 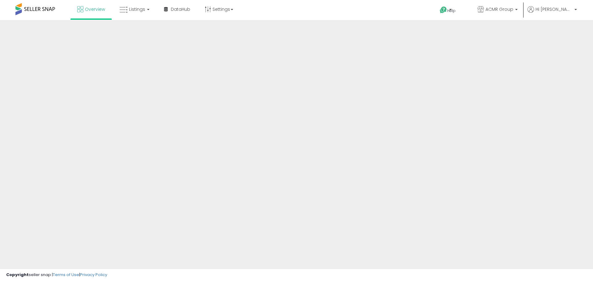 I want to click on span: Listings, so click(x=137, y=9).